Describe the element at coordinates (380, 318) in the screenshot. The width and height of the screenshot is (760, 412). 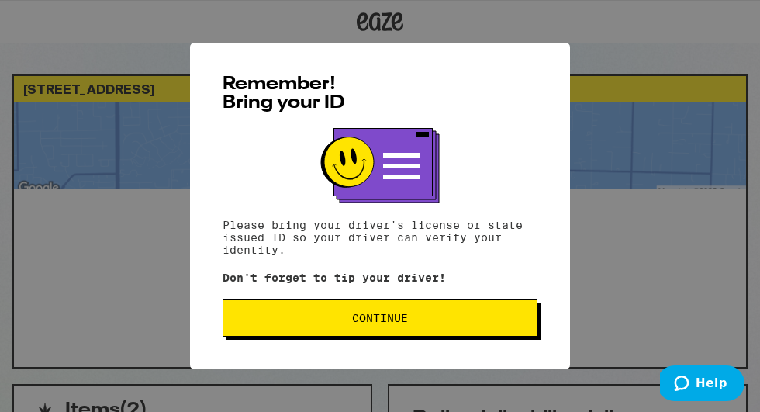
I see `button: Continue` at that location.